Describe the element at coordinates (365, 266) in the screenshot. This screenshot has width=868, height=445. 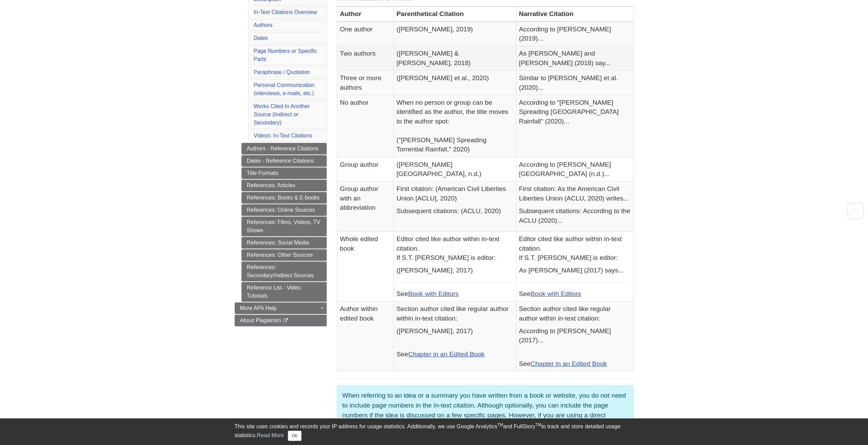
I see `td: Whole edited book` at that location.